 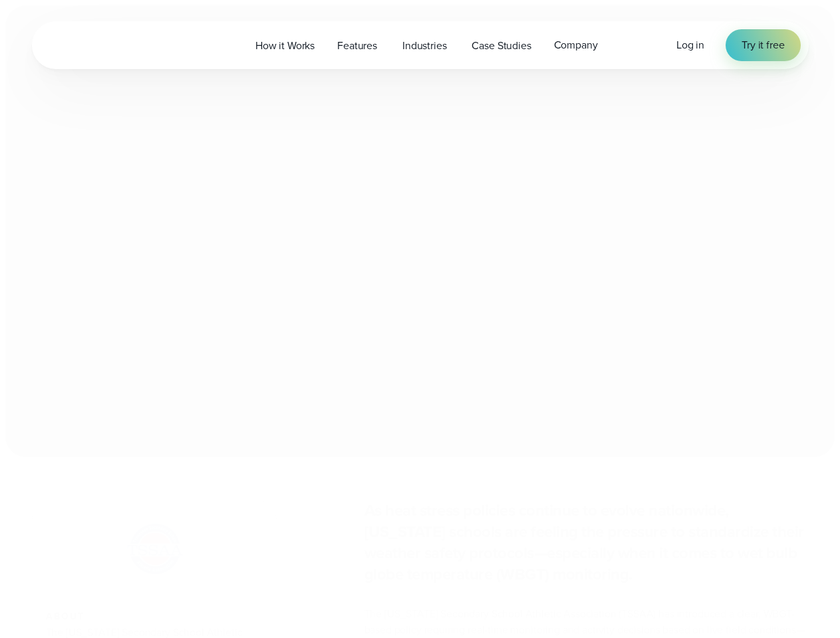 What do you see at coordinates (501, 46) in the screenshot?
I see `a: Case Studies` at bounding box center [501, 46].